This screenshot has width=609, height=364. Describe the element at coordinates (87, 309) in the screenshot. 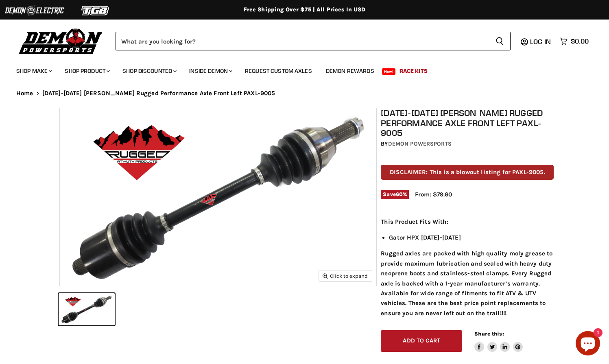

I see `button: 2010-2013 John Deere Rugged Performance Axle Front Left PAXL-9005 thumbnail` at that location.